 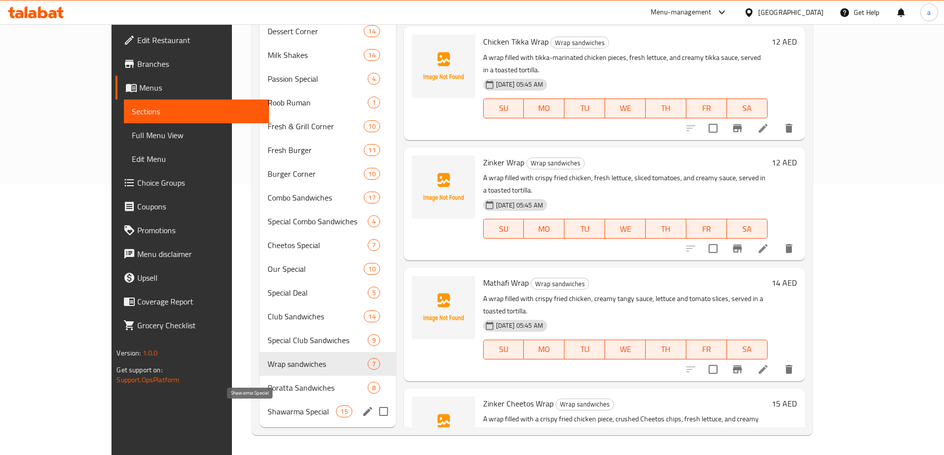 I want to click on span: 1, so click(x=374, y=103).